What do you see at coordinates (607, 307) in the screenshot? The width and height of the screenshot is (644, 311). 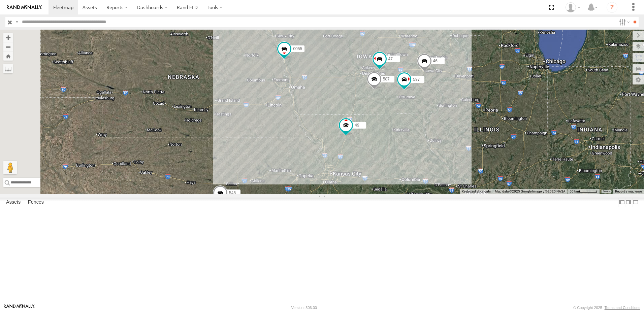 I see `div: © Copyright 2025 -` at bounding box center [607, 307].